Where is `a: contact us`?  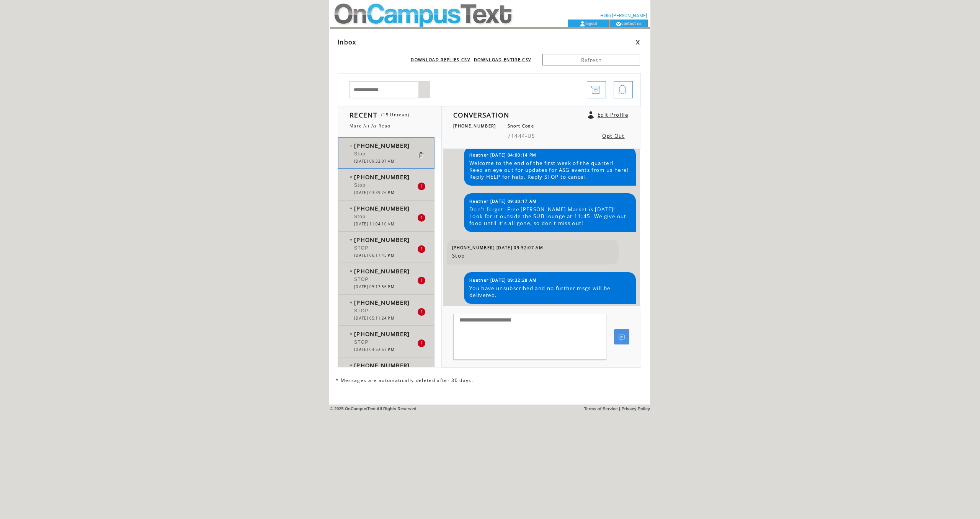
a: contact us is located at coordinates (631, 23).